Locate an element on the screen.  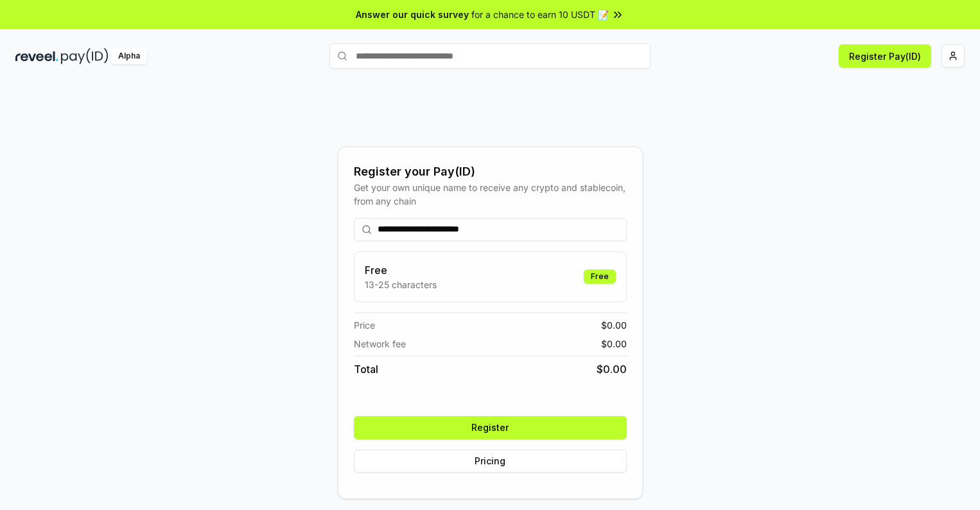
button: Register Pay(ID) is located at coordinates (885, 56).